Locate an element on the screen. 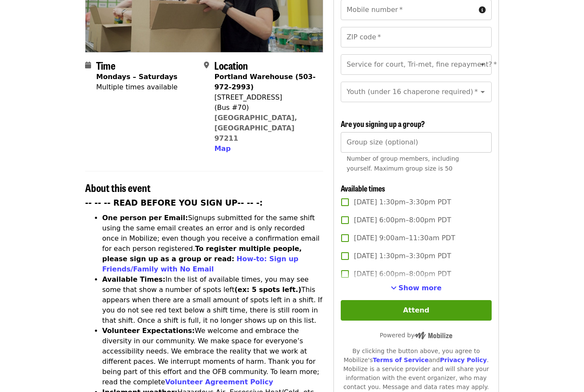 The image size is (584, 392). div: (Bus #70) is located at coordinates (265, 108).